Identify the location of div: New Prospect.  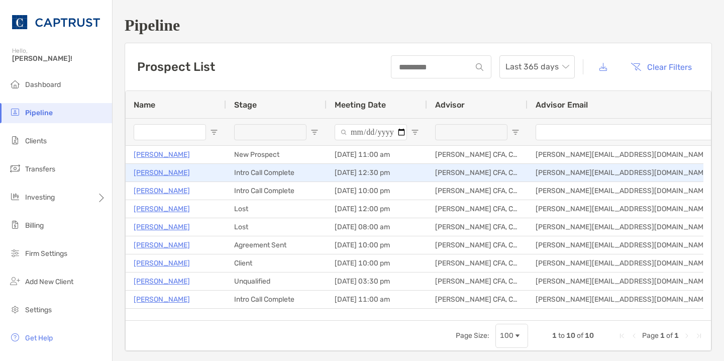
(276, 154).